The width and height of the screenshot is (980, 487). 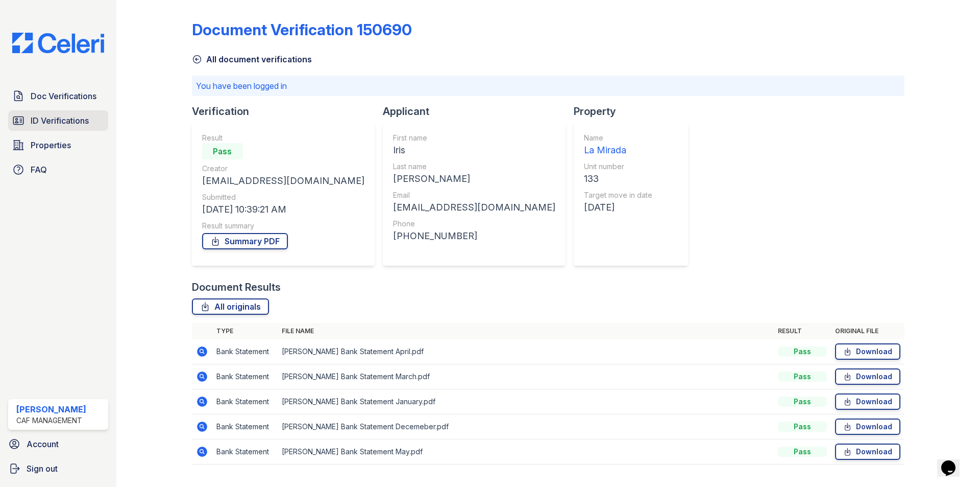 What do you see at coordinates (50, 145) in the screenshot?
I see `span: Properties` at bounding box center [50, 145].